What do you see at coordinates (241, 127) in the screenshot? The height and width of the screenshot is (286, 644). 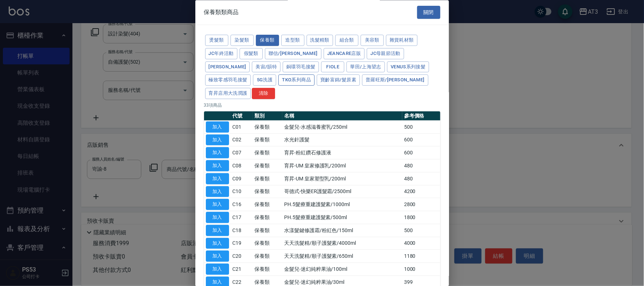 I see `td: C01` at bounding box center [241, 127].